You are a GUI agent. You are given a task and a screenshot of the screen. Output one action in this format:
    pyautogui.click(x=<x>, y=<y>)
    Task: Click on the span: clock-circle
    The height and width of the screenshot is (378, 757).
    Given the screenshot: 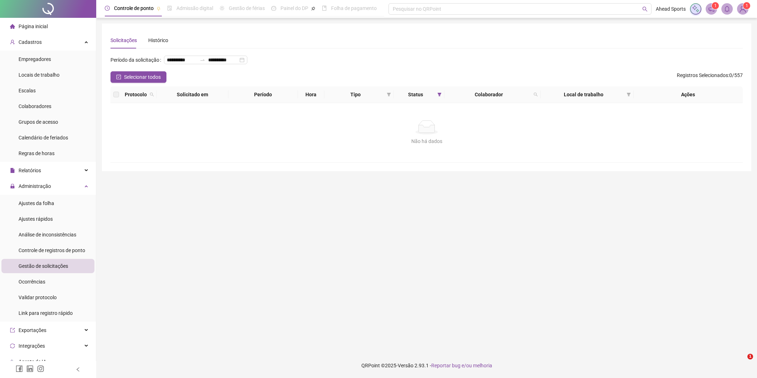 What is the action you would take?
    pyautogui.click(x=107, y=8)
    